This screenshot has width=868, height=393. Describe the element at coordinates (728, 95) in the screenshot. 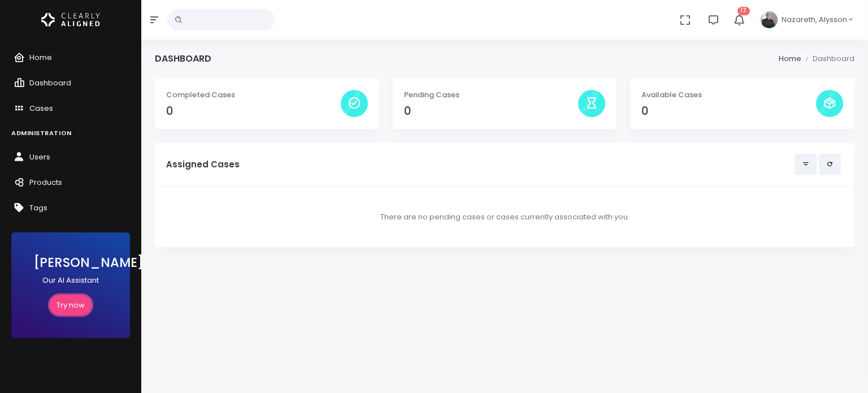

I see `p: Available Cases` at that location.